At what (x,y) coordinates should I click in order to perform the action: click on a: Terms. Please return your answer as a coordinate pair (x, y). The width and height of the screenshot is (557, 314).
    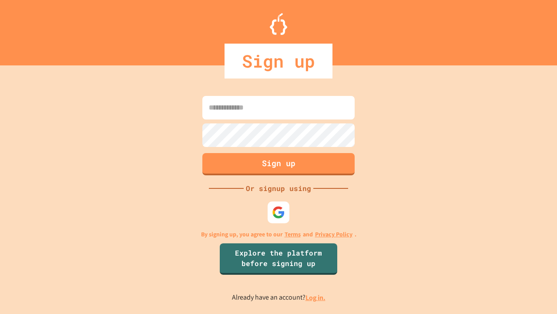
    Looking at the image, I should click on (293, 234).